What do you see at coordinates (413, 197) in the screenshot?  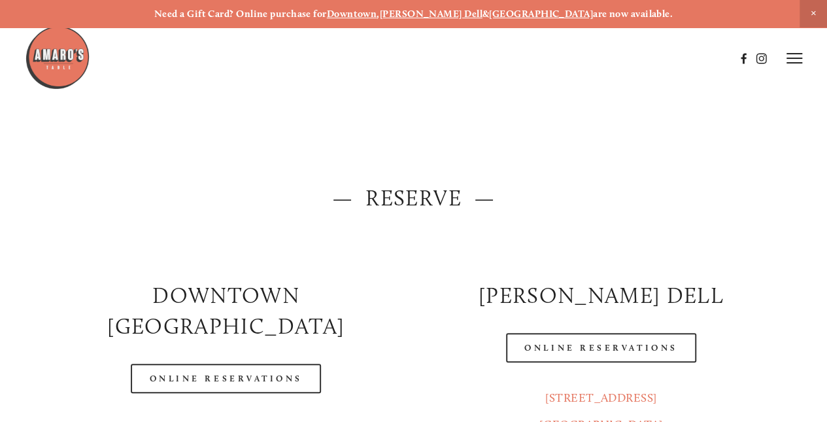 I see `h2: — Reserve —` at bounding box center [413, 197].